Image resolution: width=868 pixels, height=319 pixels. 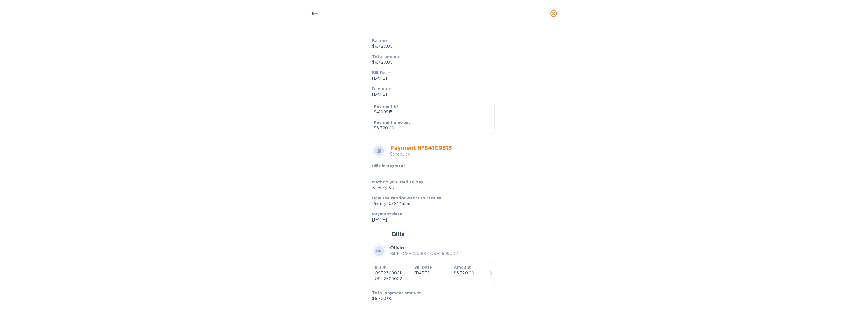 I want to click on h2: Bills, so click(x=398, y=233).